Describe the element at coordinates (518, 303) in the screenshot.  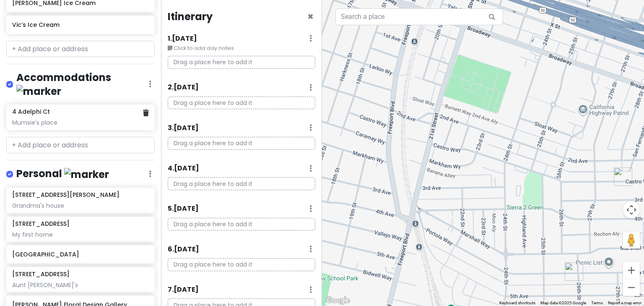
I see `button: Keyboard shortcuts` at that location.